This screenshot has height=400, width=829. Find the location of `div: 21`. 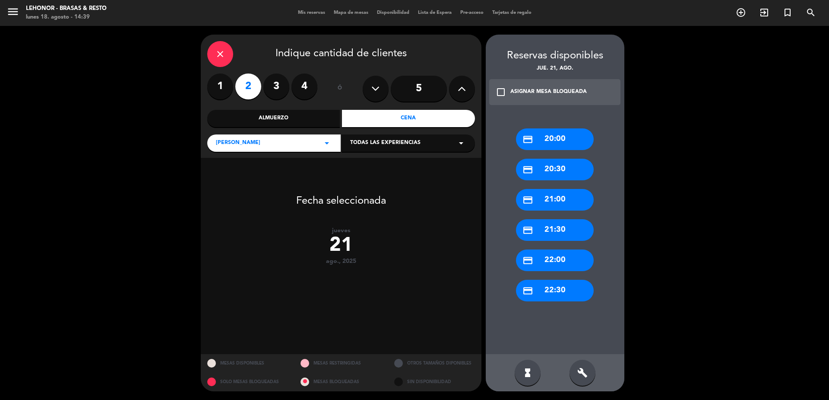

div: 21 is located at coordinates (341, 246).